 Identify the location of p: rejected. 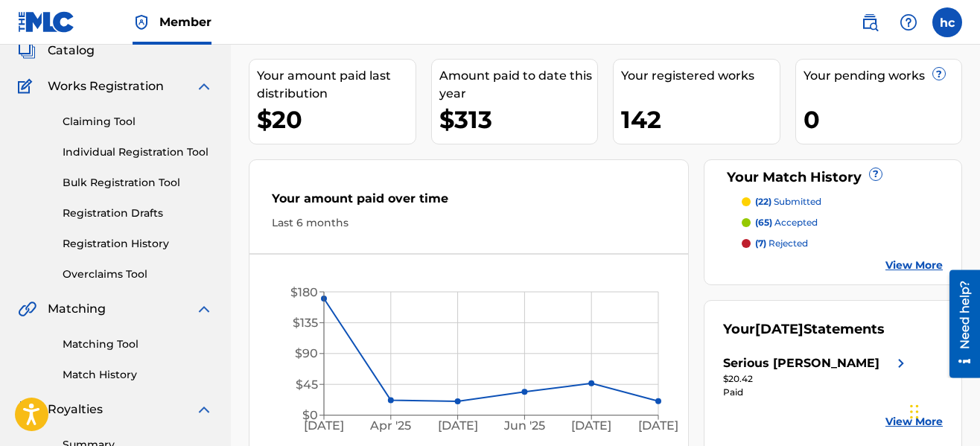
(781, 243).